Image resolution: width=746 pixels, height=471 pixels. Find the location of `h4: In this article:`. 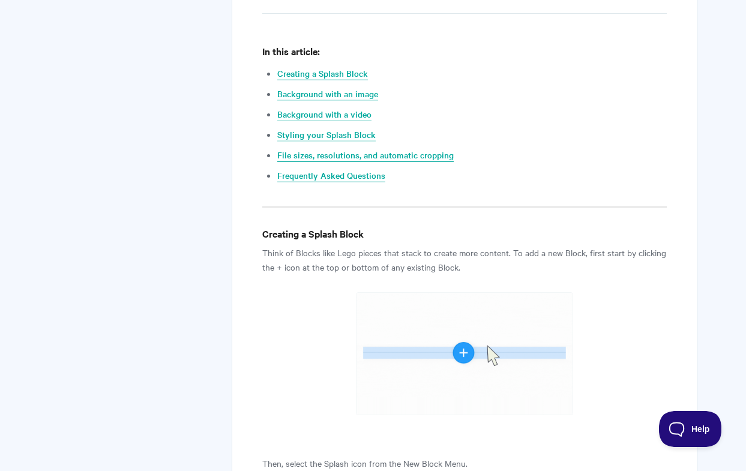

h4: In this article: is located at coordinates (464, 51).